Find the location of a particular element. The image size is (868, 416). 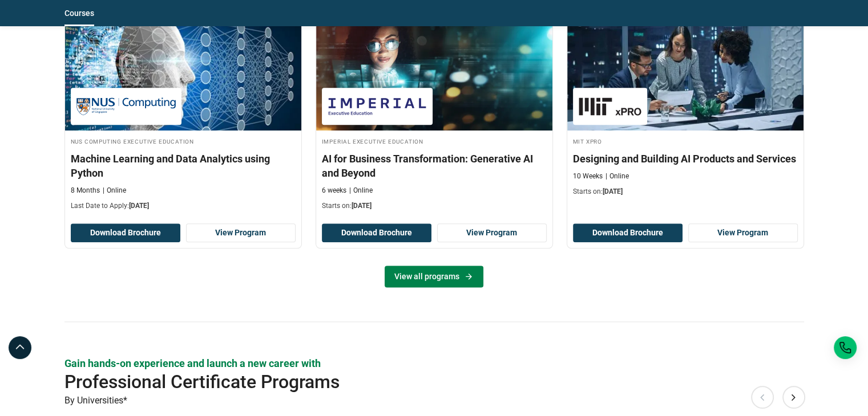

h2: Professional Certificate Programs is located at coordinates (397, 382).